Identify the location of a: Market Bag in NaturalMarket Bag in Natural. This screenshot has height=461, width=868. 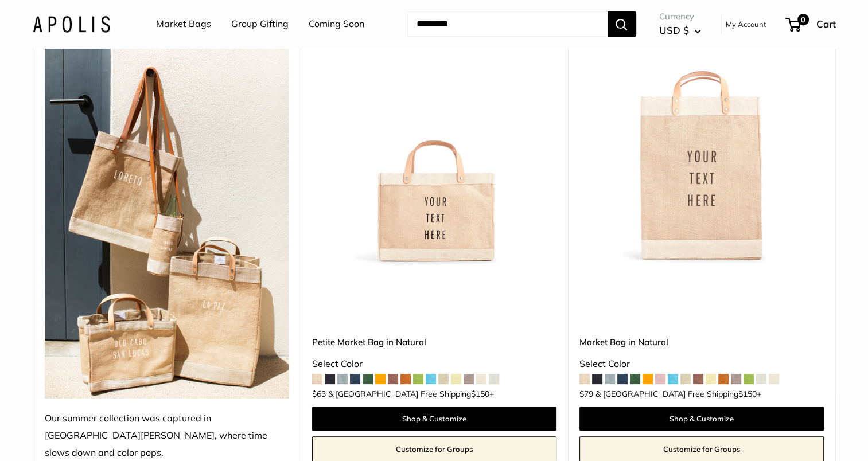
(701, 144).